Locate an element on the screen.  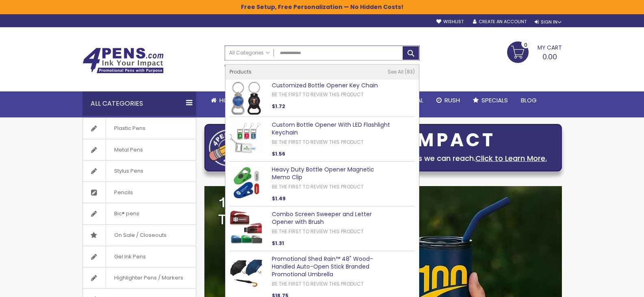
span: Bic® pens is located at coordinates (126, 214).